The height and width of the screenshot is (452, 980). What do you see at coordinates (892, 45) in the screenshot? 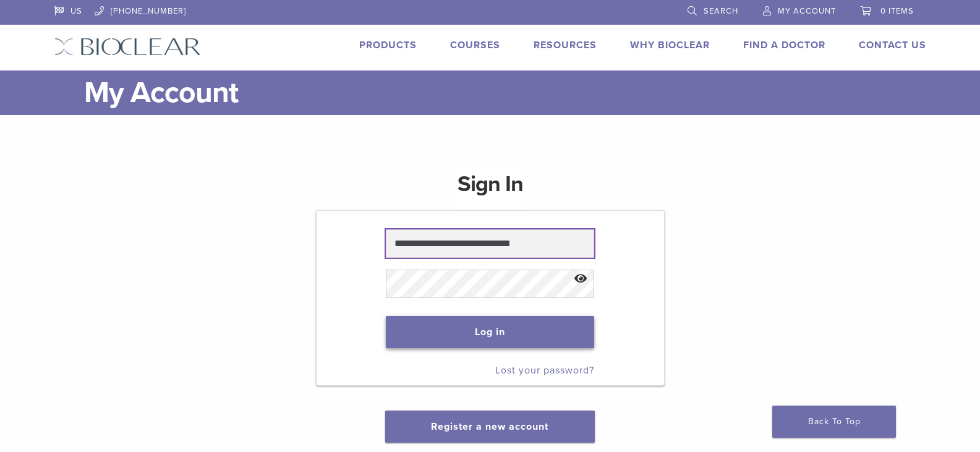
I see `a: Contact Us` at bounding box center [892, 45].